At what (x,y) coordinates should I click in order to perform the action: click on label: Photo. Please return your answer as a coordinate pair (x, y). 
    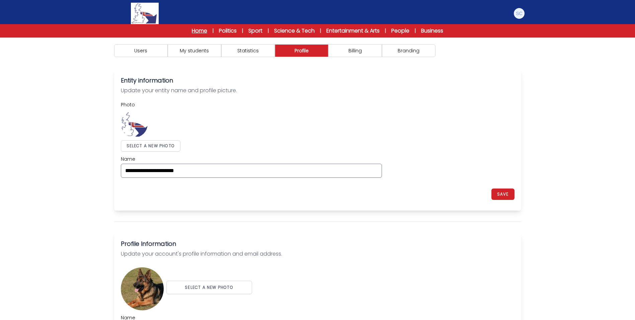
    Looking at the image, I should click on (252, 105).